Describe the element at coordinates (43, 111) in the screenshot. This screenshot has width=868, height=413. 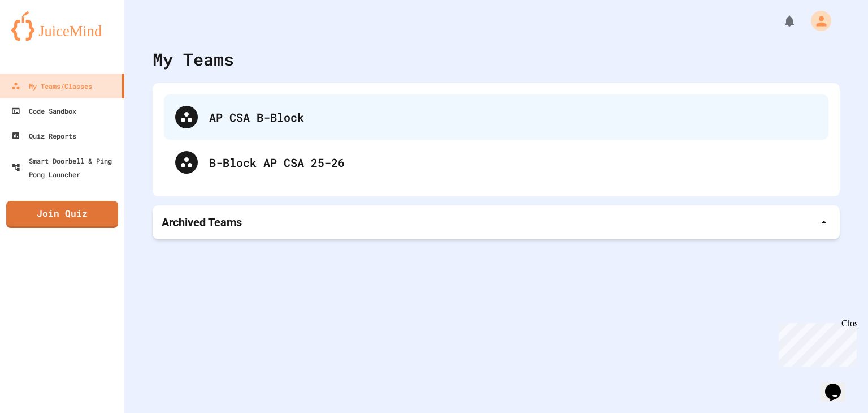
I see `div: Code Sandbox` at that location.